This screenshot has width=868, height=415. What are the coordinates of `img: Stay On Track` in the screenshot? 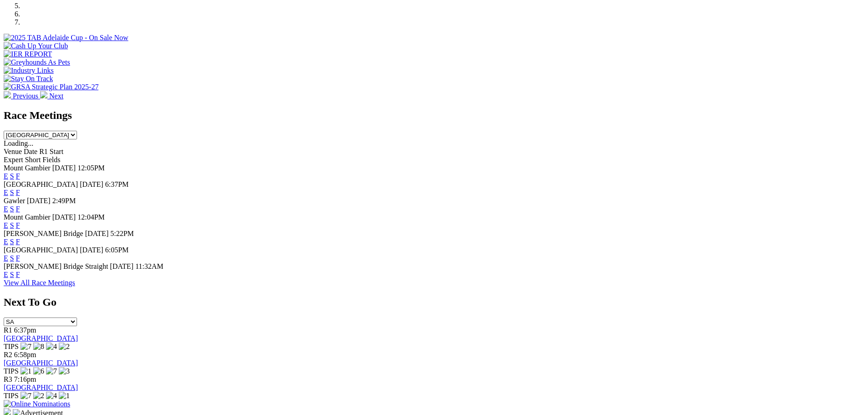 It's located at (28, 79).